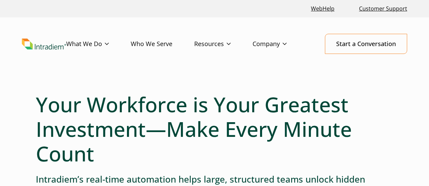 Image resolution: width=429 pixels, height=186 pixels. What do you see at coordinates (98, 44) in the screenshot?
I see `a: What We Do` at bounding box center [98, 44].